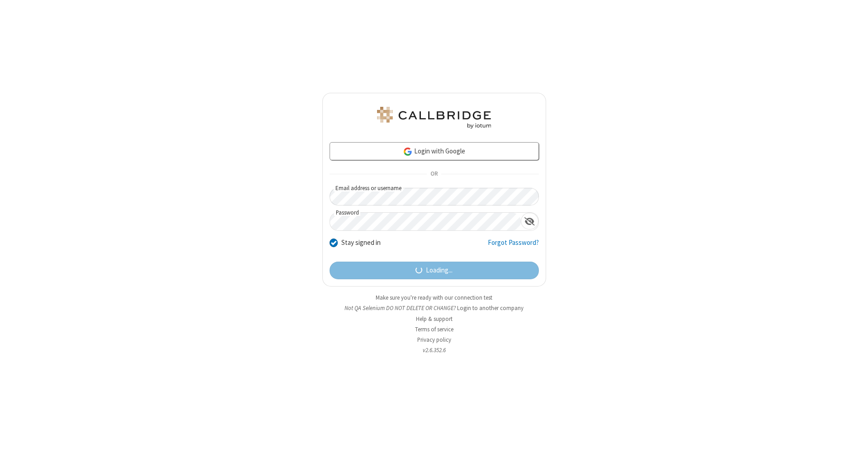 Image resolution: width=868 pixels, height=454 pixels. Describe the element at coordinates (434, 174) in the screenshot. I see `span: OR` at that location.